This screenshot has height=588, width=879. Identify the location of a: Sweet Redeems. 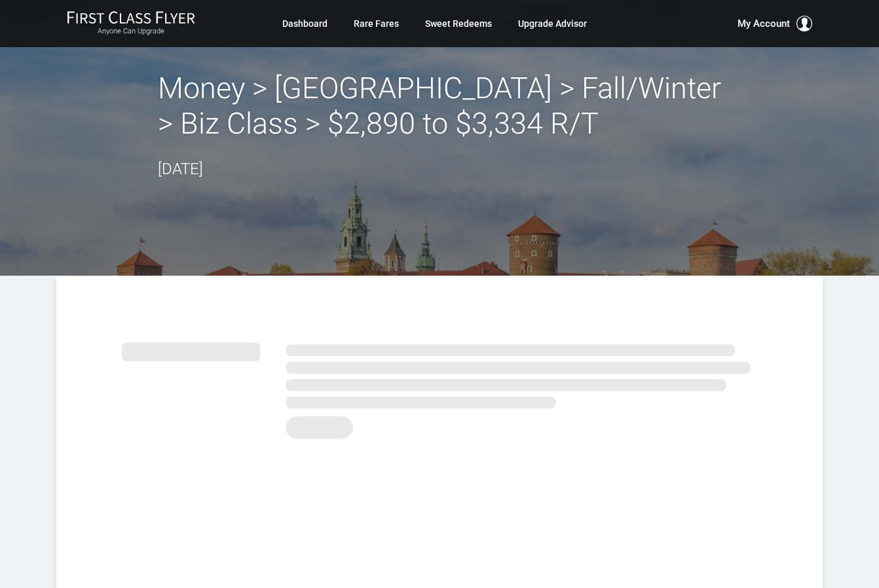
(459, 24).